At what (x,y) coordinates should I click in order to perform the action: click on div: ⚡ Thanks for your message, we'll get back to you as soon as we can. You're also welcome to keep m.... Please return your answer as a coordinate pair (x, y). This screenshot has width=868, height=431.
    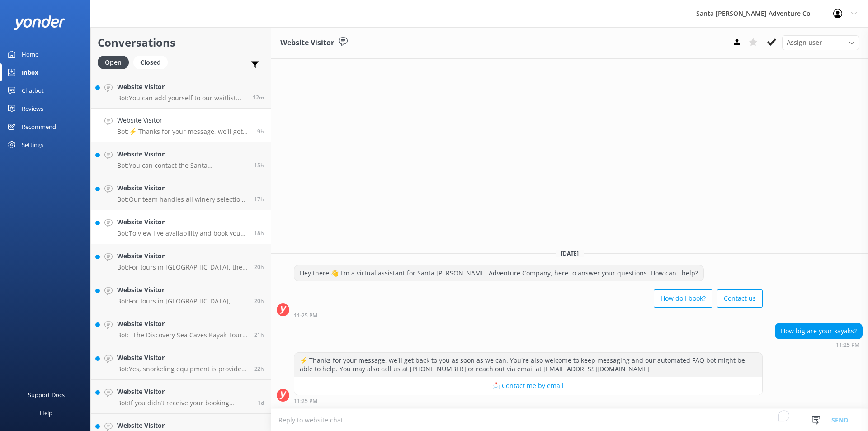
    Looking at the image, I should click on (528, 365).